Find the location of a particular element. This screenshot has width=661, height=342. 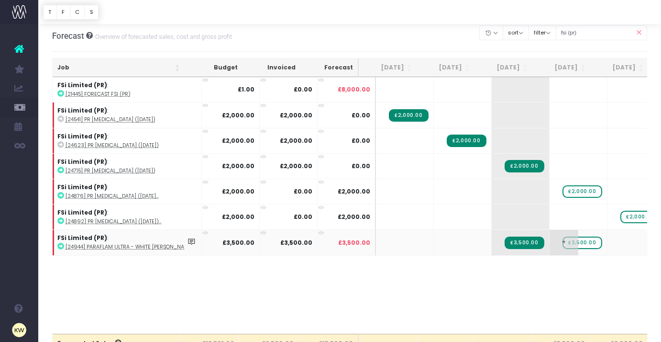

th: Jun 25: activate to sort column ascending is located at coordinates (387, 67).